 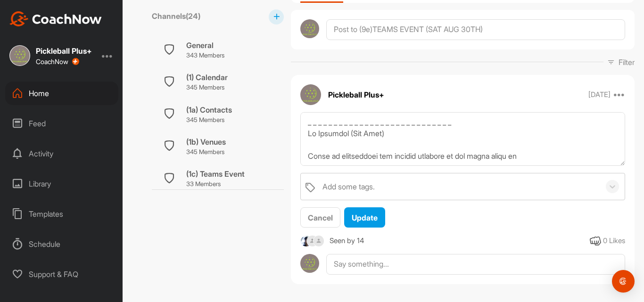 What do you see at coordinates (346, 241) in the screenshot?
I see `div: Seen by 14` at bounding box center [346, 241].